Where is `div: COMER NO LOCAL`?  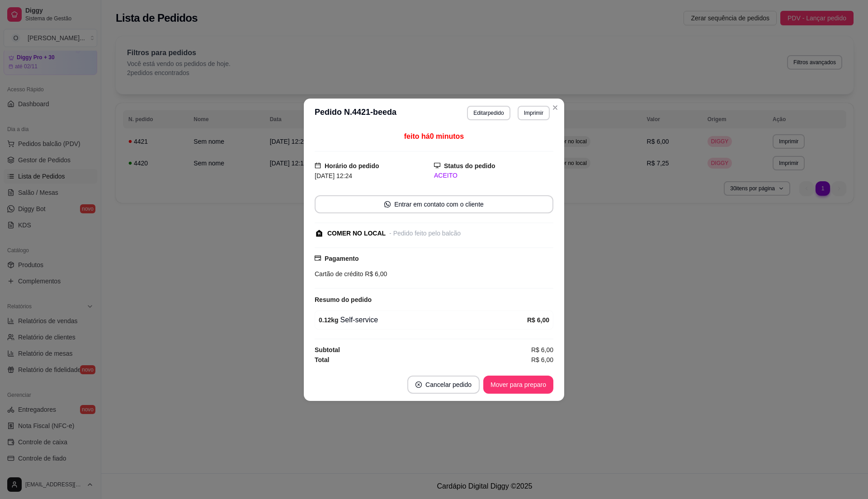 div: COMER NO LOCAL is located at coordinates (356, 233).